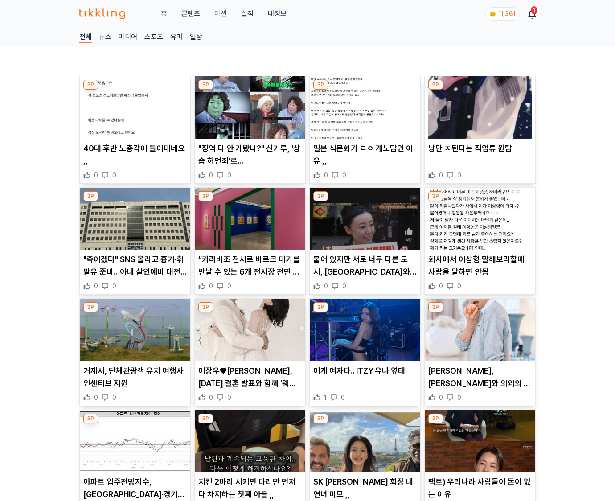  I want to click on img: "죽이겠다" SNS 올리고 흉기·휘발유 준비…아내 살인예비 대전 공무원, 집유, so click(135, 219).